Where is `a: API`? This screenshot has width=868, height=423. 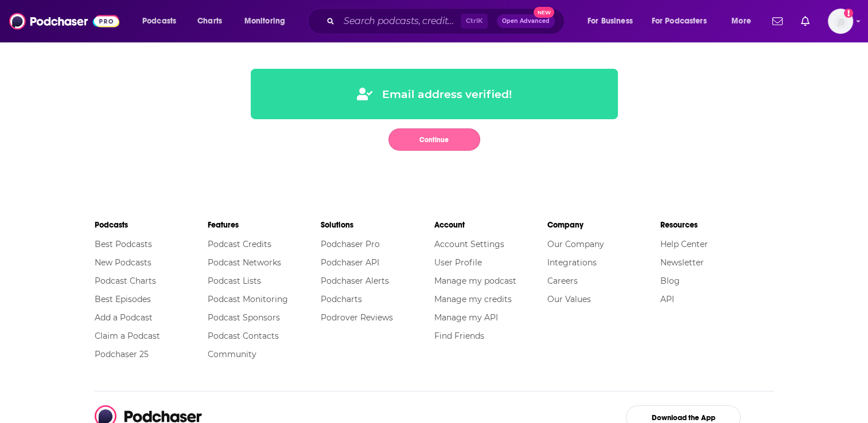
a: API is located at coordinates (667, 299).